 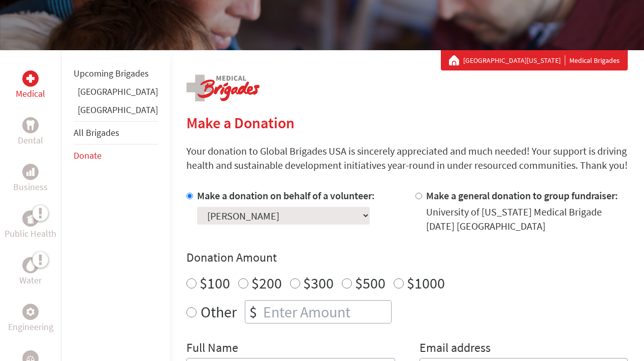 I want to click on img: Water, so click(x=30, y=265).